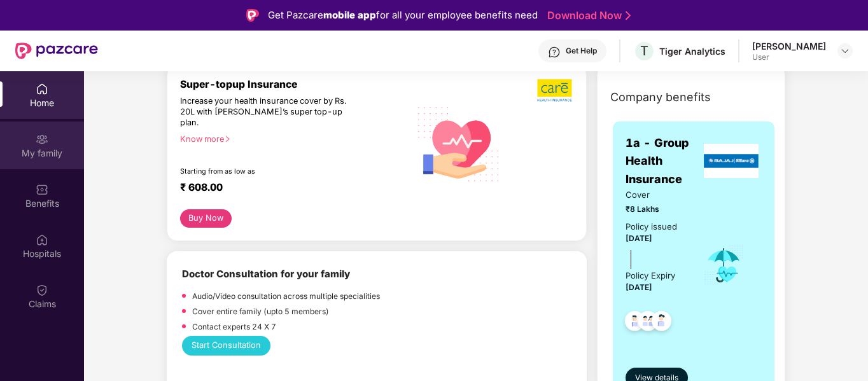 The image size is (868, 381). I want to click on strong: mobile app, so click(349, 15).